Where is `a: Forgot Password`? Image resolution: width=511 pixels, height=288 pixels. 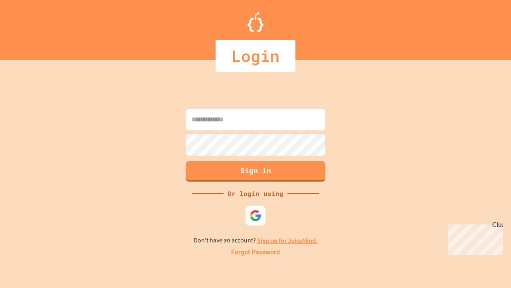
a: Forgot Password is located at coordinates (256, 252).